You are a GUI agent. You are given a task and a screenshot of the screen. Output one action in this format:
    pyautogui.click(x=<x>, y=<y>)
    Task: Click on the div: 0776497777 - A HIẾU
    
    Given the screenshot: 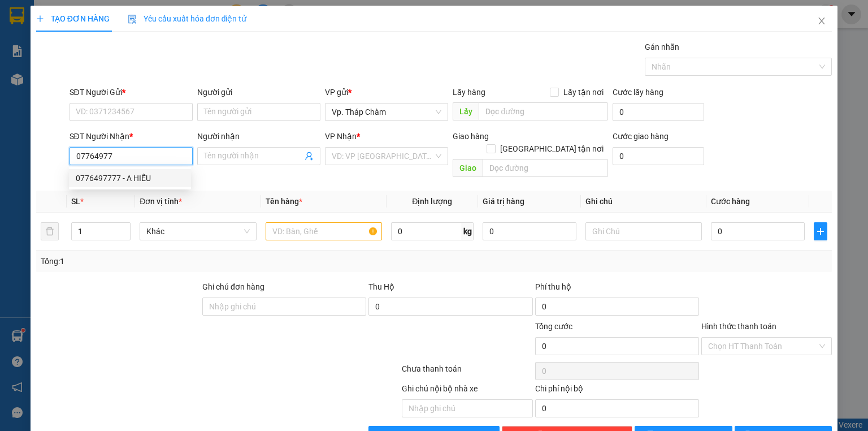 What is the action you would take?
    pyautogui.click(x=130, y=178)
    